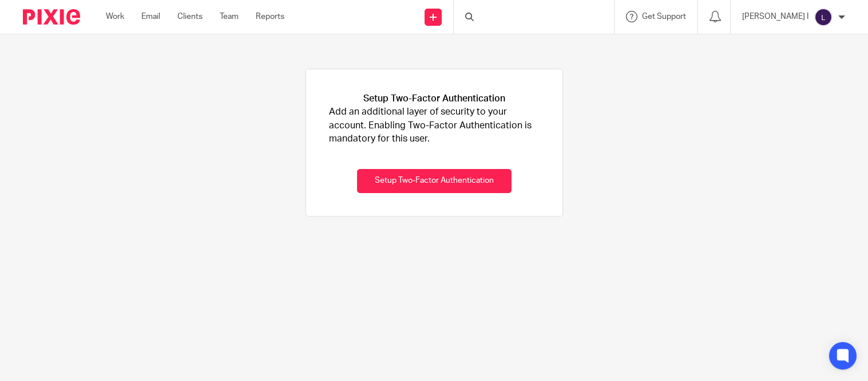  I want to click on h1: Setup Two-Factor Authentication, so click(434, 98).